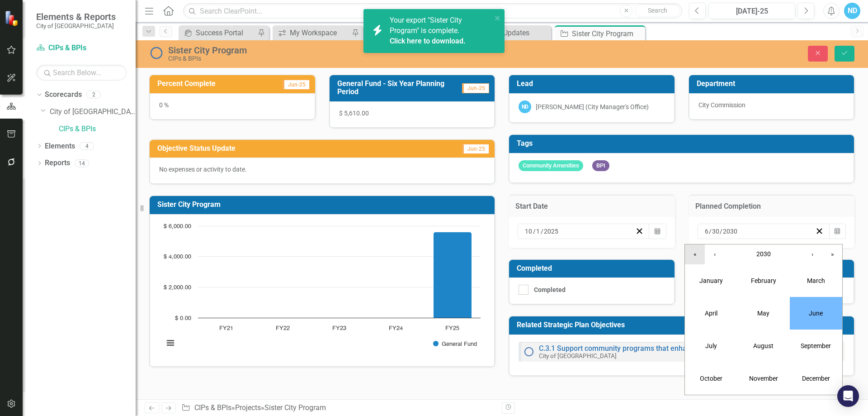 This screenshot has height=416, width=868. Describe the element at coordinates (218, 33) in the screenshot. I see `a: Success Portal` at that location.